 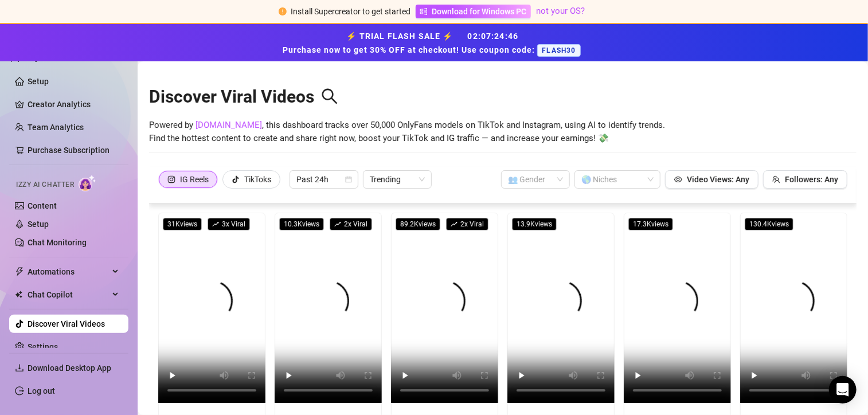 I want to click on a: Creator Analytics, so click(x=74, y=105).